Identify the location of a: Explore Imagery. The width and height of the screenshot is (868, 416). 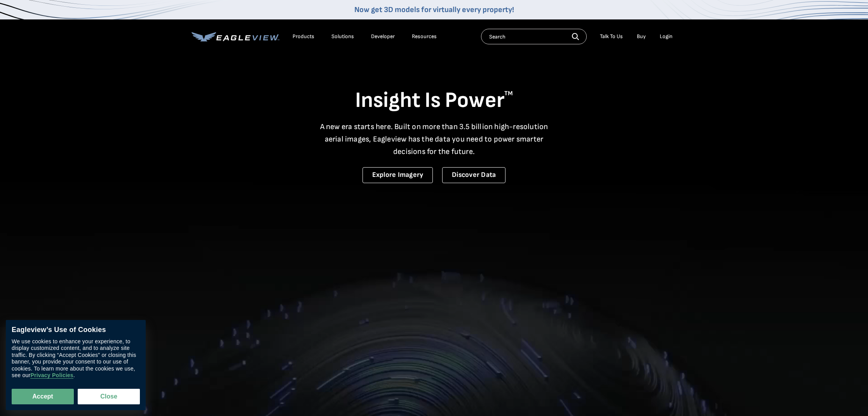
(398, 175).